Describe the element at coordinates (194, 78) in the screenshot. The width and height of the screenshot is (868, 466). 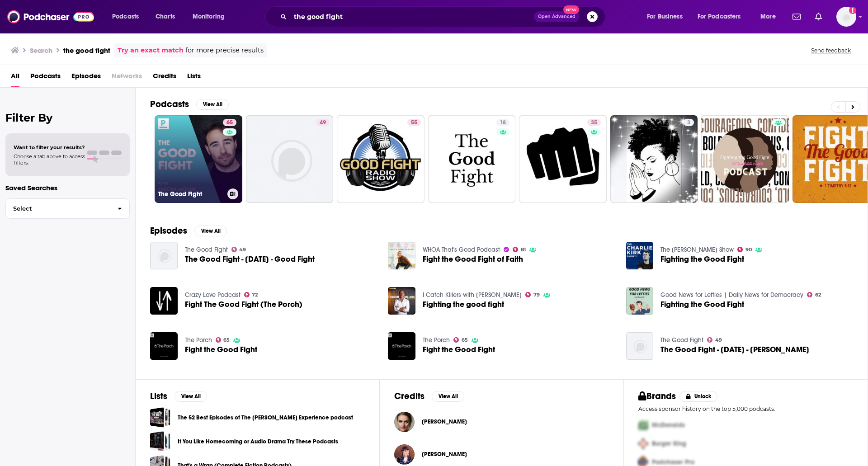
I see `a: Lists` at that location.